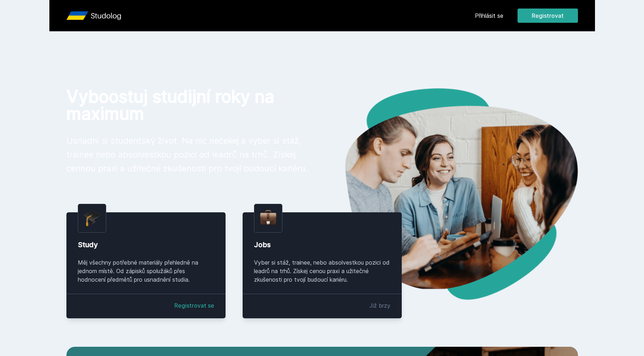 This screenshot has width=644, height=356. What do you see at coordinates (146, 271) in the screenshot?
I see `div: Měj všechny potřebné materiály přehledně na jednom místě. Od zápisků spolužáků přes hodnocení pře...` at bounding box center [146, 271].